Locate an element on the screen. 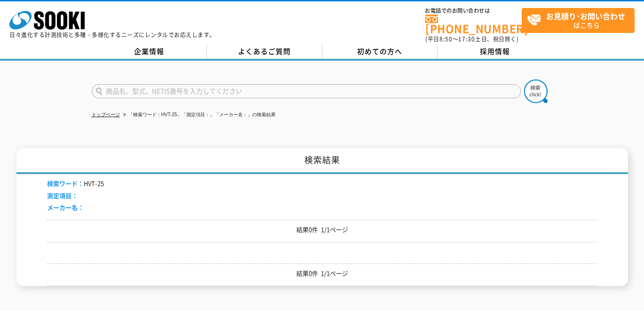  img: btn_search.png is located at coordinates (536, 92).